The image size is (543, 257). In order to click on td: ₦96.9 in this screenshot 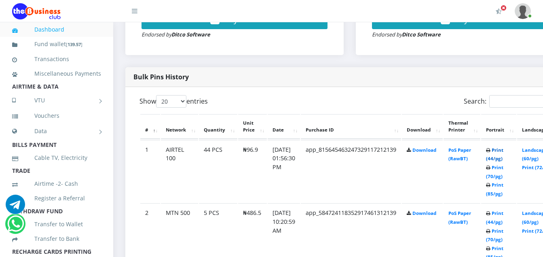, I will do `click(252, 171)`.